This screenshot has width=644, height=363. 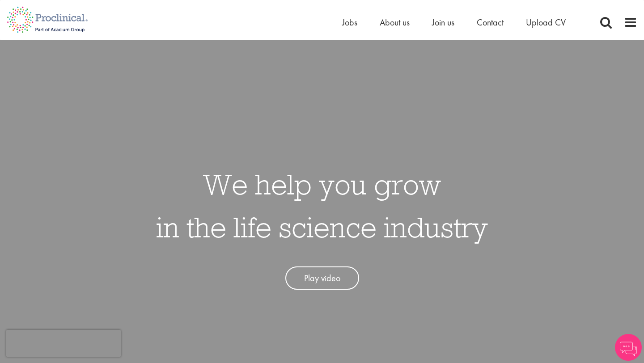 What do you see at coordinates (490, 22) in the screenshot?
I see `a: Contact` at bounding box center [490, 22].